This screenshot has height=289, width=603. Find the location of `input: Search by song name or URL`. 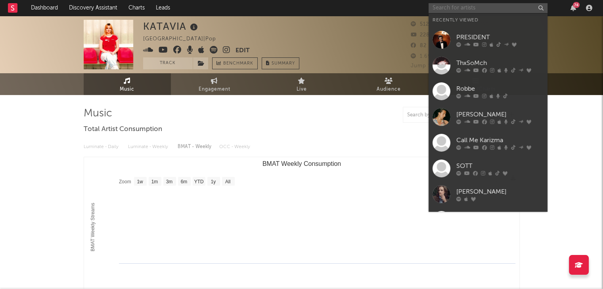

input: Search by song name or URL is located at coordinates (445, 115).